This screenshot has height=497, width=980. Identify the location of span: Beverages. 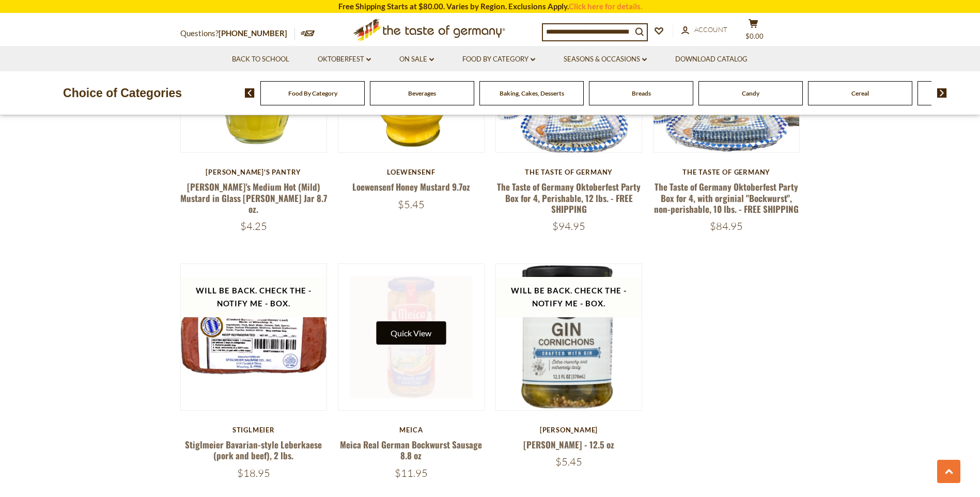
(422, 93).